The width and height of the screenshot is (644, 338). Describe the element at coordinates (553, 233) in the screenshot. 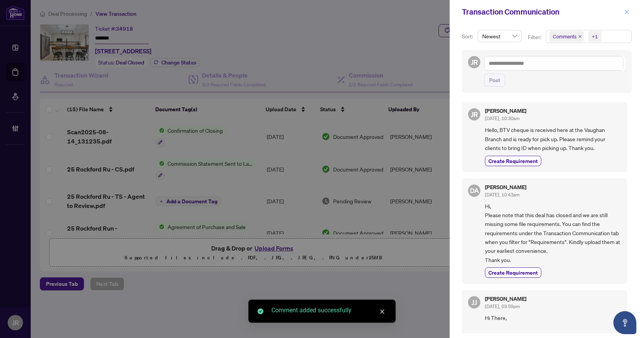

I see `span: Hi, Please note that this deal has closed and we are still missing some file requirements. You ca...` at that location.